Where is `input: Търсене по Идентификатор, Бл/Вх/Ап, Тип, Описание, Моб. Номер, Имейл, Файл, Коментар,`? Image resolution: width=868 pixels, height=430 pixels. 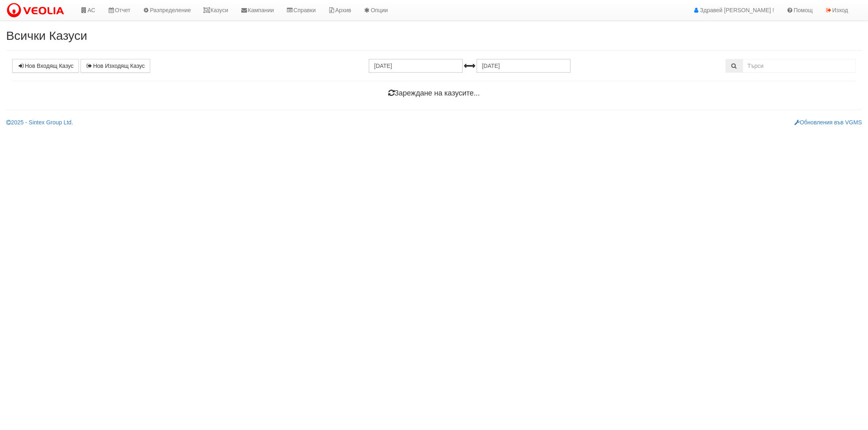 input: Търсене по Идентификатор, Бл/Вх/Ап, Тип, Описание, Моб. Номер, Имейл, Файл, Коментар, is located at coordinates (799, 66).